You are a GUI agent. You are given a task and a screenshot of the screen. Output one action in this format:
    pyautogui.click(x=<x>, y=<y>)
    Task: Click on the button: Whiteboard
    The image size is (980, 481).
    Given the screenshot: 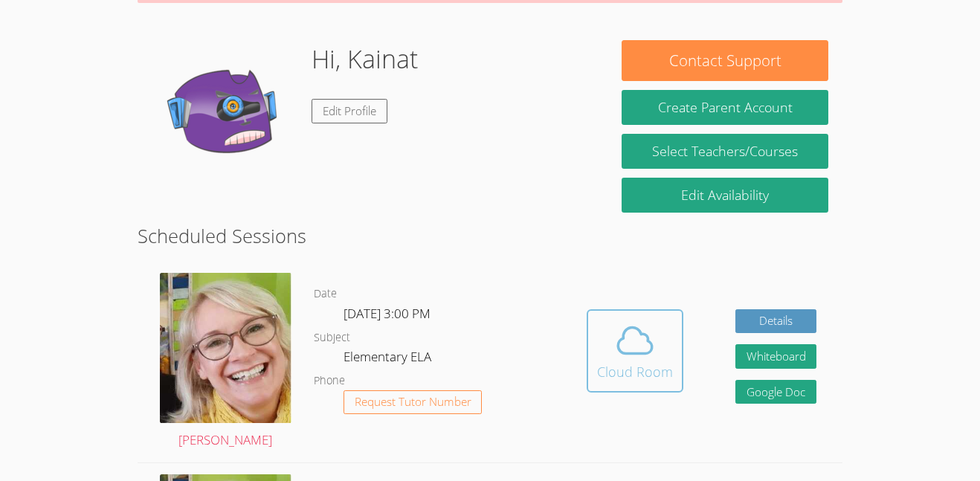 What is the action you would take?
    pyautogui.click(x=776, y=356)
    